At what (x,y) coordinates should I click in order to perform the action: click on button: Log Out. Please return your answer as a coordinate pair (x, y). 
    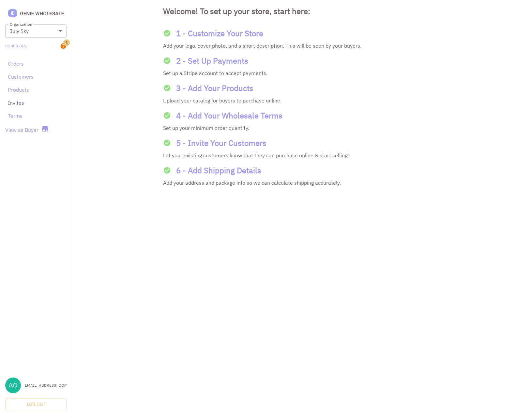
    Looking at the image, I should click on (36, 404).